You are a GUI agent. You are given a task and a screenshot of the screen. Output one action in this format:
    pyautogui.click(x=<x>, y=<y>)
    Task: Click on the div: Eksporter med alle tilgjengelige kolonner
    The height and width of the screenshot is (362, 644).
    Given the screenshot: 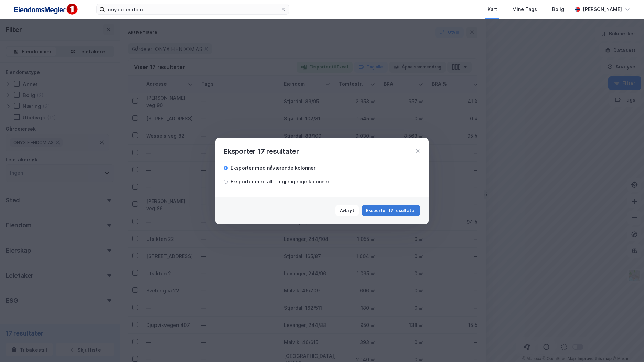 What is the action you would take?
    pyautogui.click(x=279, y=181)
    